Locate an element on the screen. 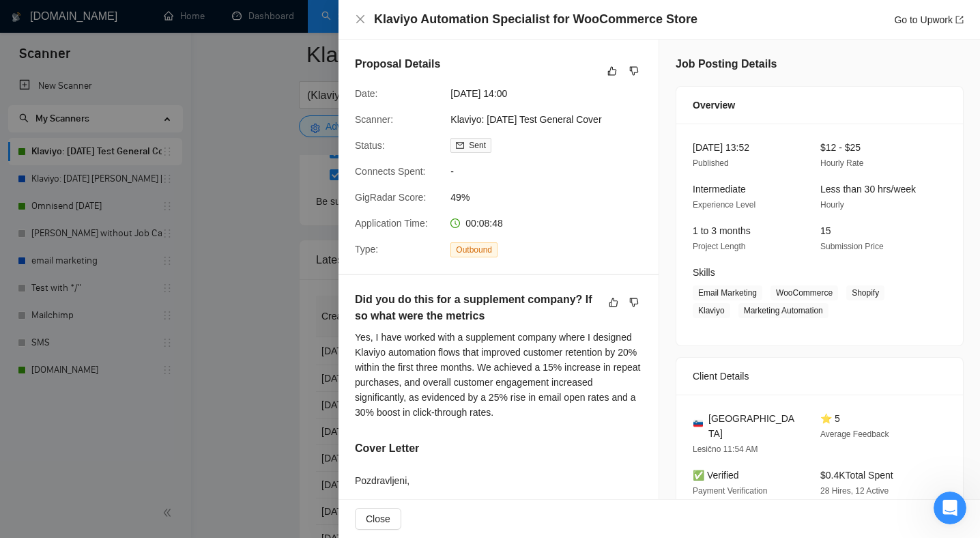 The image size is (980, 538). span: Klaviyo is located at coordinates (711, 311).